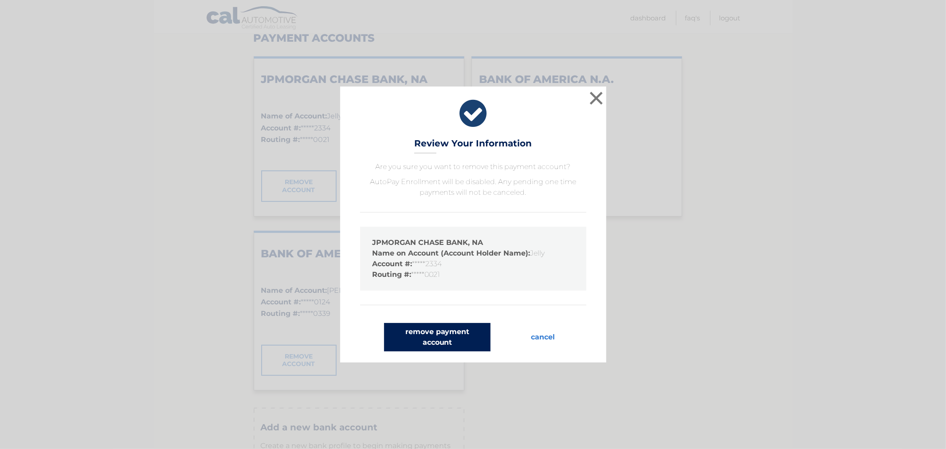 The image size is (946, 449). Describe the element at coordinates (473, 253) in the screenshot. I see `li: Jelly` at that location.